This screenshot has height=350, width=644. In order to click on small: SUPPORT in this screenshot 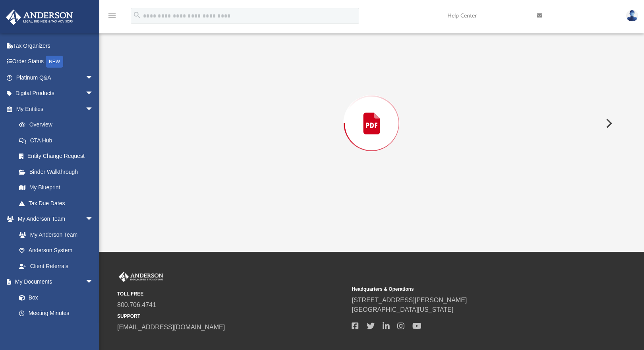, I will do `click(232, 316)`.